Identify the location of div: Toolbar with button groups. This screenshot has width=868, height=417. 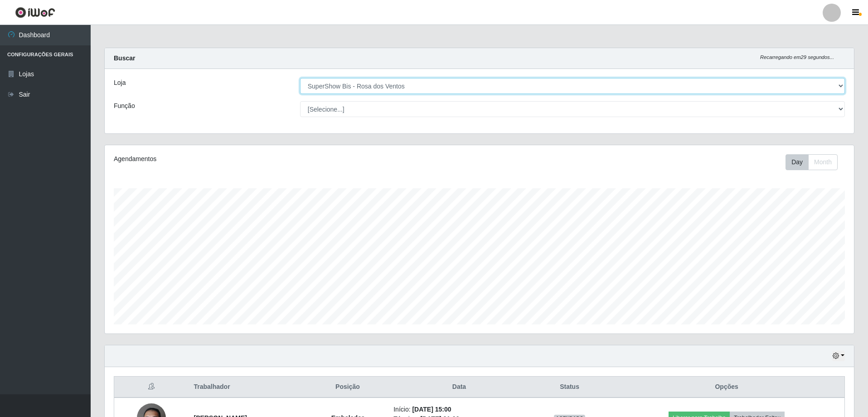
(815, 162).